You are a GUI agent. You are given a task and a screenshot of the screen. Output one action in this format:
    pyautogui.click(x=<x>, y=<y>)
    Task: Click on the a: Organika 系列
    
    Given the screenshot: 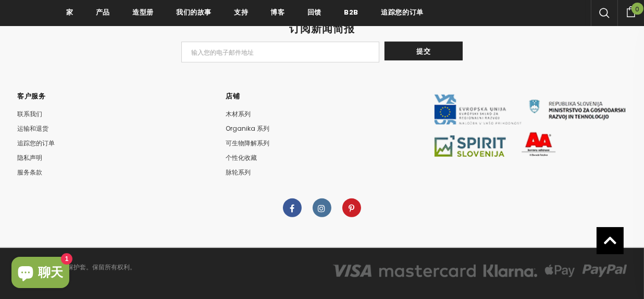 What is the action you would take?
    pyautogui.click(x=248, y=129)
    